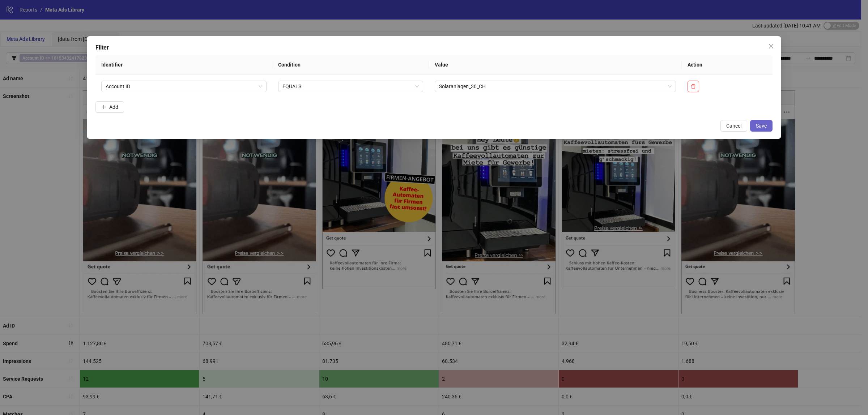 Image resolution: width=868 pixels, height=415 pixels. I want to click on span: Add, so click(113, 107).